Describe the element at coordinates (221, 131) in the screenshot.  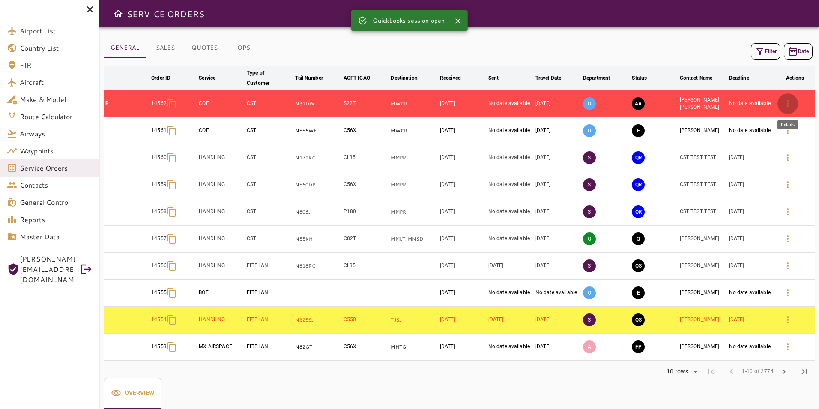
I see `td: COF` at that location.